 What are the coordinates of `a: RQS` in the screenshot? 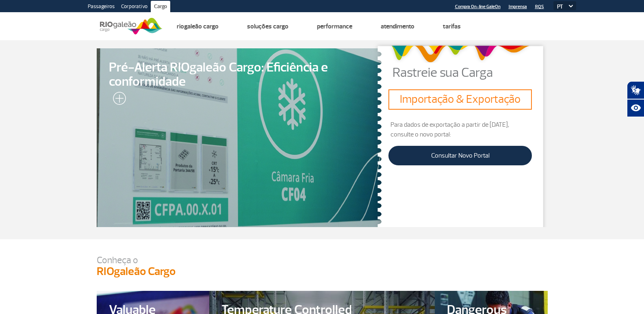 It's located at (540, 7).